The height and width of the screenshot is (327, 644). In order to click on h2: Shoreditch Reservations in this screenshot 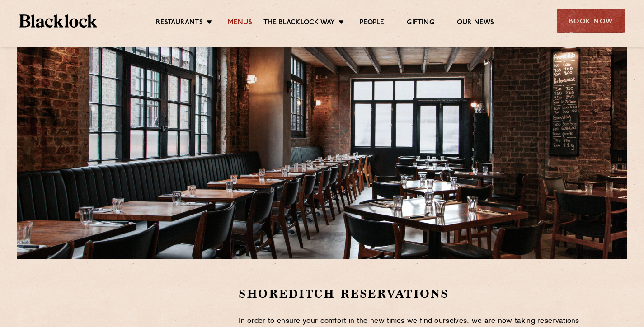, I will do `click(412, 294)`.